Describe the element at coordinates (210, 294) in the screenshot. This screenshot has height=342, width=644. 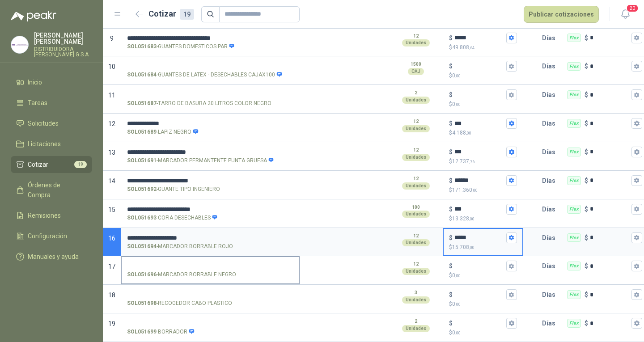
I see `input: SOL051698-RECOGEDOR CABO PLASTICO` at that location.